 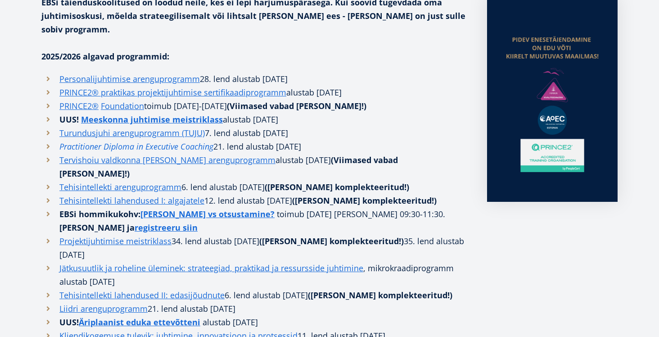 What do you see at coordinates (76, 106) in the screenshot?
I see `a: PRINCE2` at bounding box center [76, 106].